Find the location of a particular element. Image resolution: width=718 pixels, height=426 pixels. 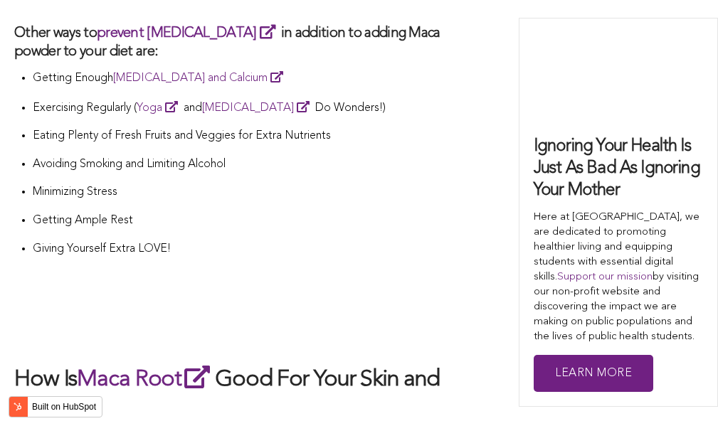

div: Chat Widget is located at coordinates (683, 392).